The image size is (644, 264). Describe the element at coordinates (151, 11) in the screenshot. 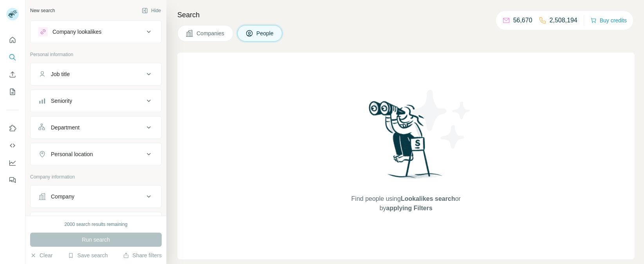

I see `button: Hide` at that location.